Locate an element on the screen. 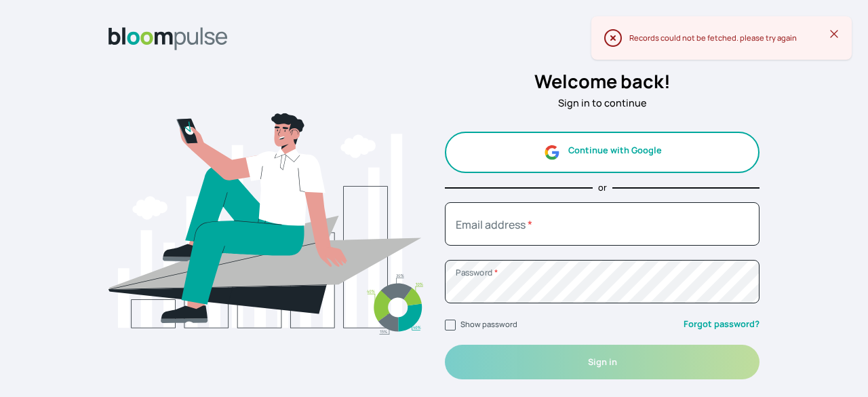 Image resolution: width=868 pixels, height=397 pixels. a: Forgot password? is located at coordinates (722, 324).